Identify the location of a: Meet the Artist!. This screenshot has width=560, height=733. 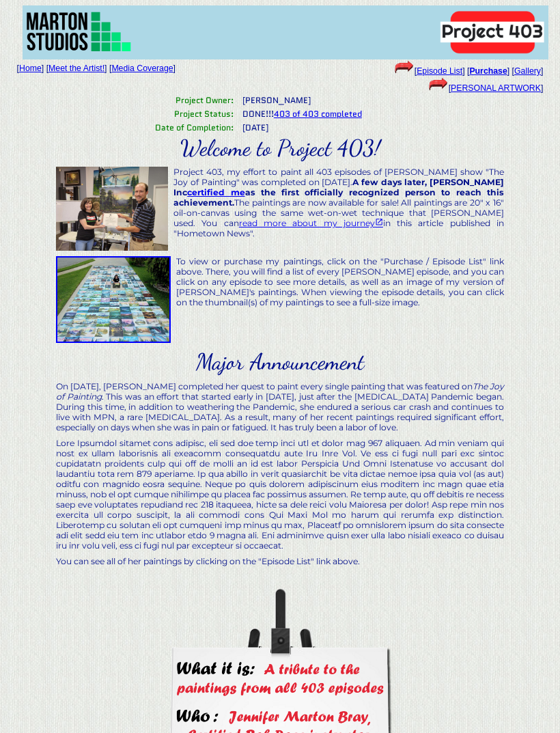
(76, 69).